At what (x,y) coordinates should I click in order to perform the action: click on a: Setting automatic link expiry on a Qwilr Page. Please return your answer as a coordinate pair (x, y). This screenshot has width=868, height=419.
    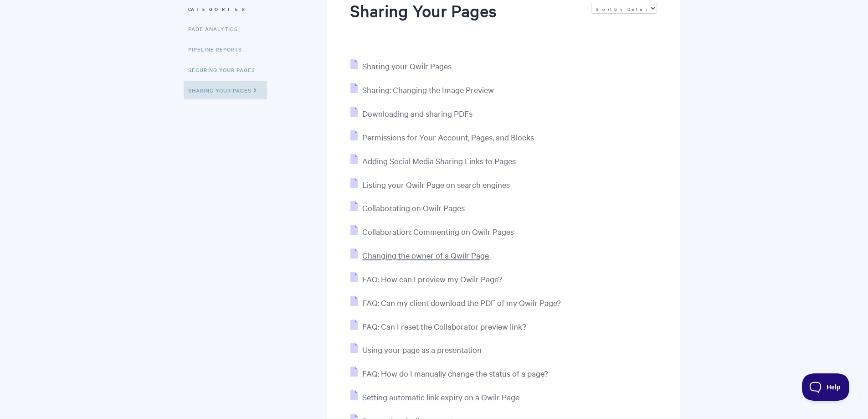
    Looking at the image, I should click on (435, 397).